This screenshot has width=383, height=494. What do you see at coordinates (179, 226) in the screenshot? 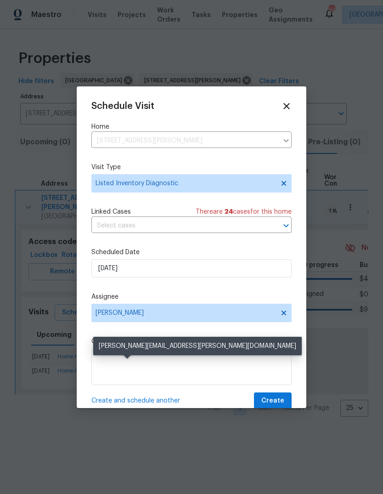
I see `input: Select cases` at bounding box center [179, 226].